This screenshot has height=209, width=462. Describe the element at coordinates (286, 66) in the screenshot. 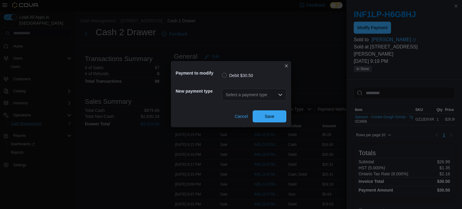

I see `button: Closes this modal window` at that location.